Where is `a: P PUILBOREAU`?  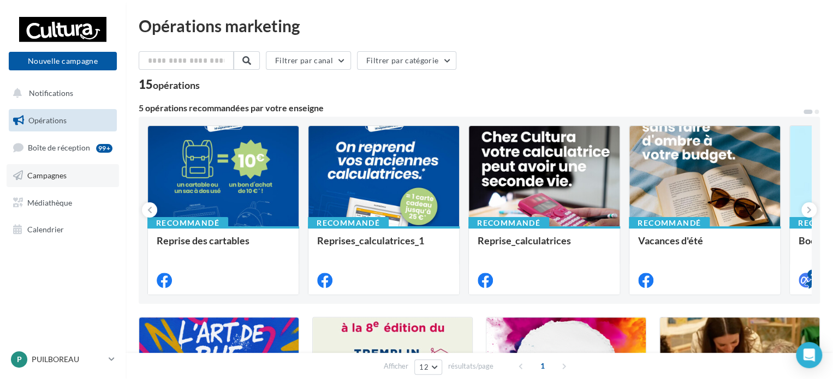
a: P PUILBOREAU is located at coordinates (63, 360).